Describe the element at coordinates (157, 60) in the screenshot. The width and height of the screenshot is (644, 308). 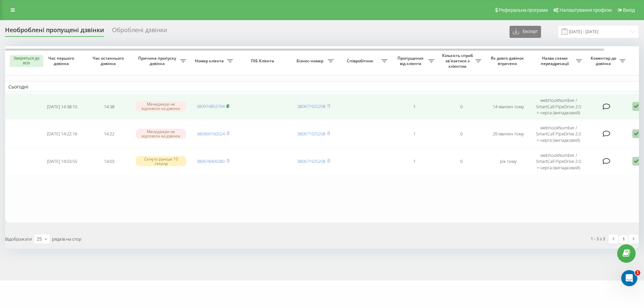
I see `font: Причина пропуску дзвінка` at that location.